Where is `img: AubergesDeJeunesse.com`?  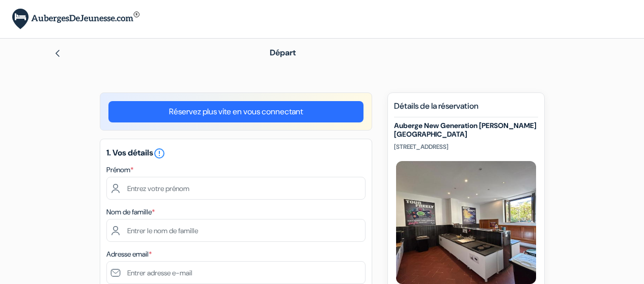
img: AubergesDeJeunesse.com is located at coordinates (76, 19).